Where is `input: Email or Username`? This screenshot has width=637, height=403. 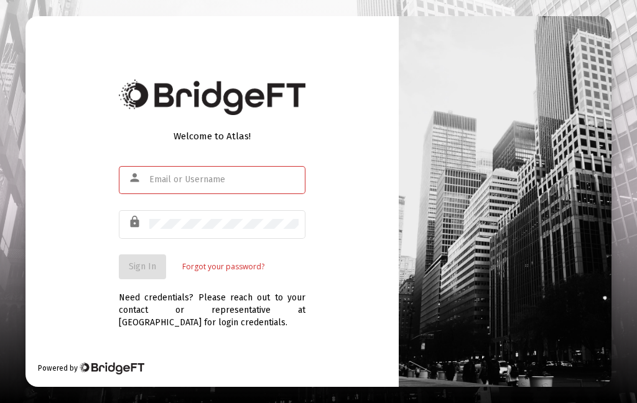 input: Email or Username is located at coordinates (224, 180).